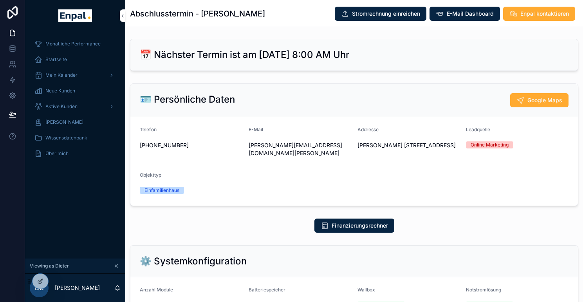 The image size is (583, 302). I want to click on img: App logo, so click(75, 16).